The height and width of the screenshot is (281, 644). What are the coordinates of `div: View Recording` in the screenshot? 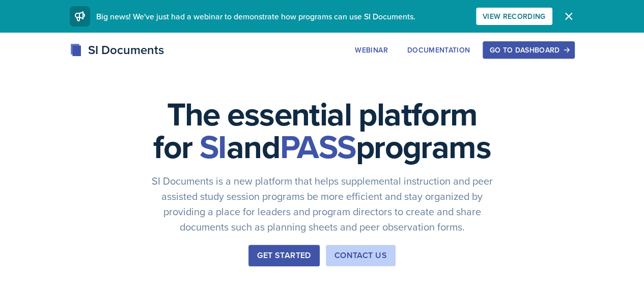 It's located at (514, 16).